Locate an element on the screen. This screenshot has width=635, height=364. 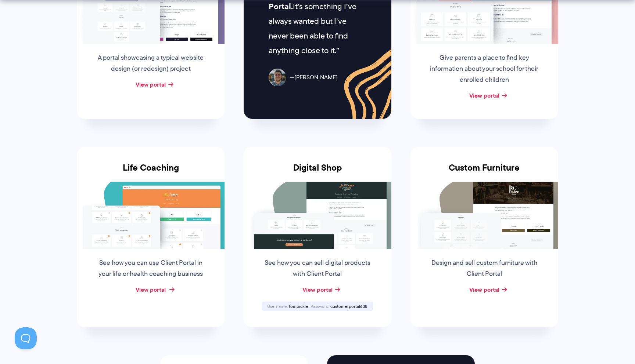
span: Username is located at coordinates (277, 306).